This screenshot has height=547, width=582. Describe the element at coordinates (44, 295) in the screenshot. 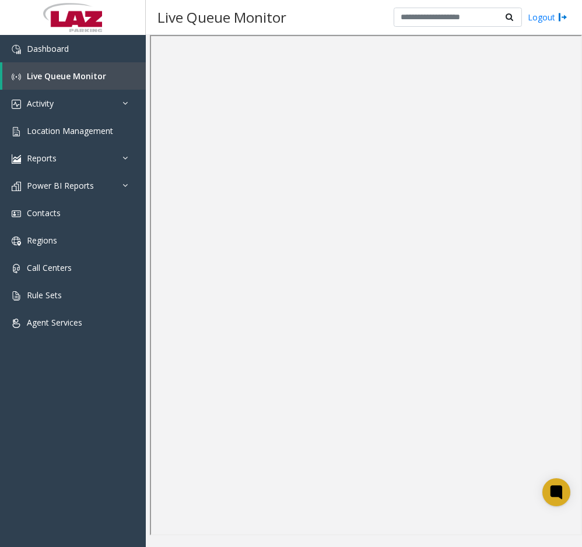

I see `span: Rule Sets` at that location.